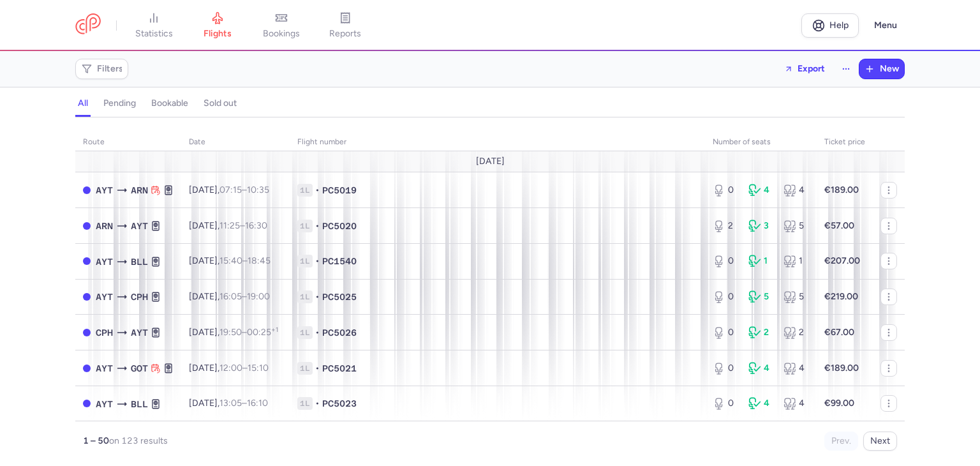 Image resolution: width=980 pixels, height=466 pixels. Describe the element at coordinates (841, 441) in the screenshot. I see `button: Prev.` at that location.